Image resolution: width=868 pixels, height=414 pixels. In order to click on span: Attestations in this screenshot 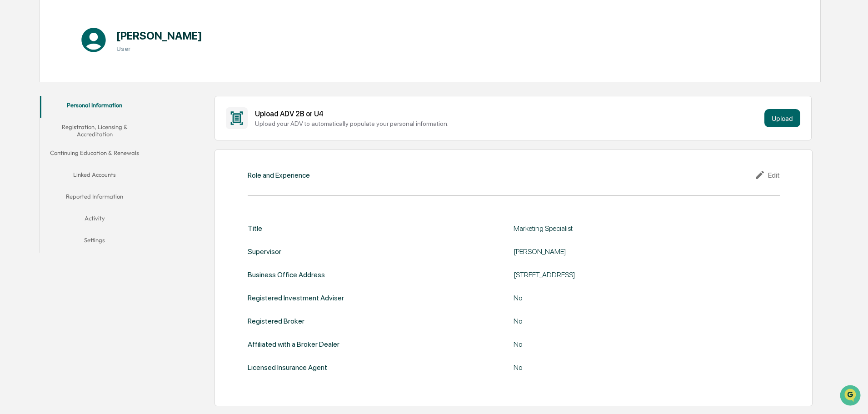, I will do `click(94, 119)`.